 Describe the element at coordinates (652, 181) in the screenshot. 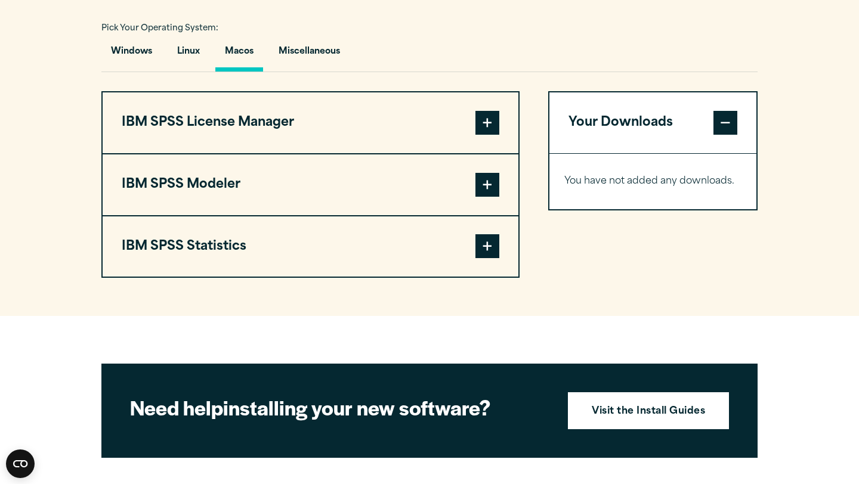

I see `div: Your Downloads` at that location.